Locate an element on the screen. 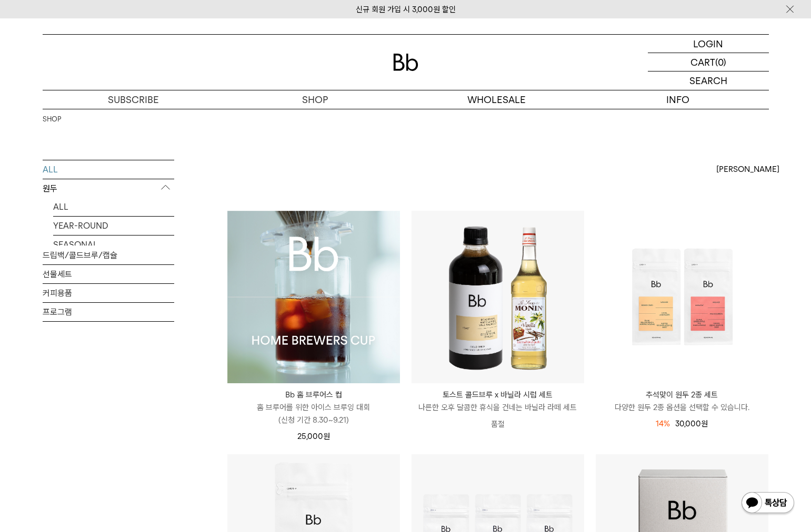  a: SEASONAL is located at coordinates (113, 245).